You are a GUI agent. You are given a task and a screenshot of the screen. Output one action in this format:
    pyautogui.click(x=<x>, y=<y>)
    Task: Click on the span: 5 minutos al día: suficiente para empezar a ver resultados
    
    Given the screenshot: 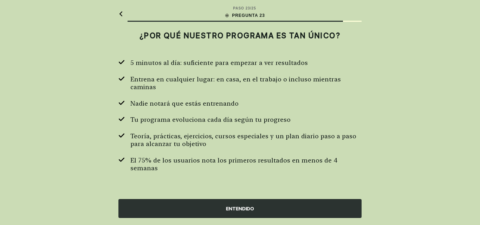 What is the action you would take?
    pyautogui.click(x=219, y=63)
    